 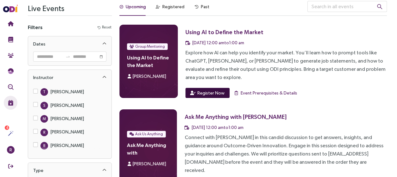 I want to click on button: Home, so click(x=10, y=24).